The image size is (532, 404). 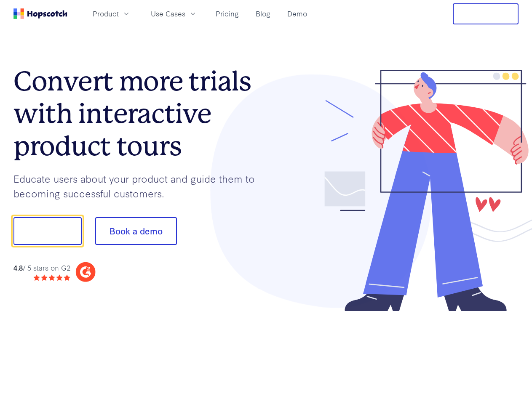 I want to click on h1: Convert more trials with interactive product tours, so click(x=140, y=114).